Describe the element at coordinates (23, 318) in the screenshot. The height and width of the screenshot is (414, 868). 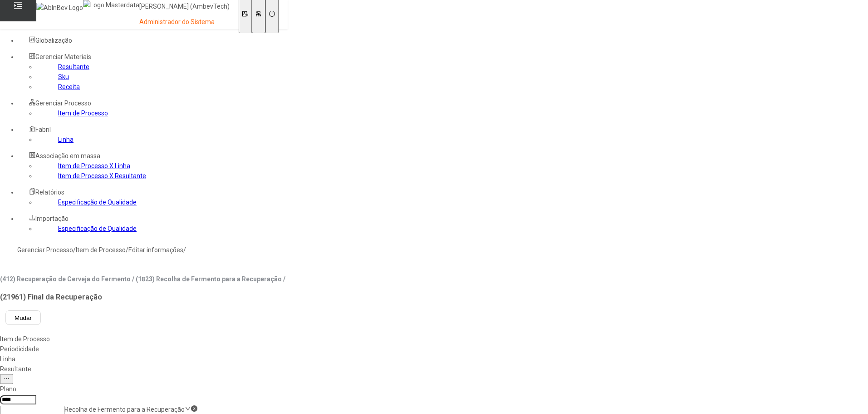
I see `button: Mudar` at that location.